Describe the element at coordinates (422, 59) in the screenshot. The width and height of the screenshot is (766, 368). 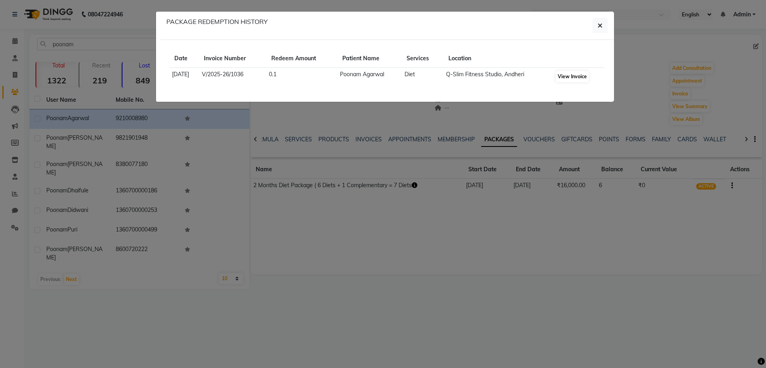
I see `th: Services` at that location.